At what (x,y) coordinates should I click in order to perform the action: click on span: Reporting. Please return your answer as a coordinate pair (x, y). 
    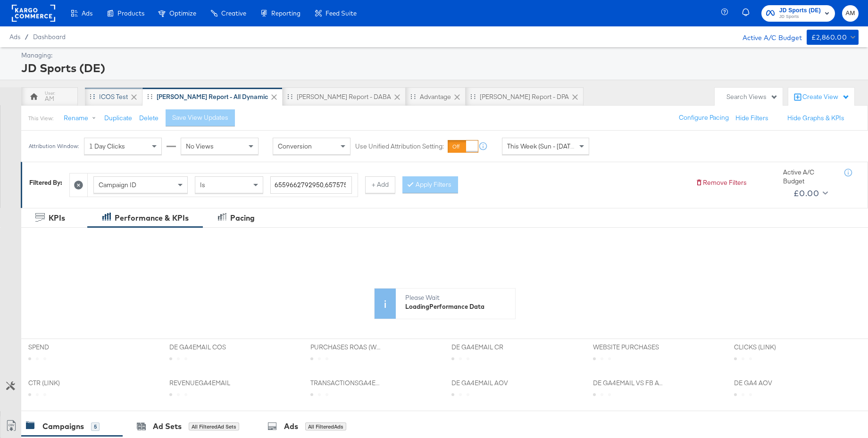
    Looking at the image, I should click on (286, 13).